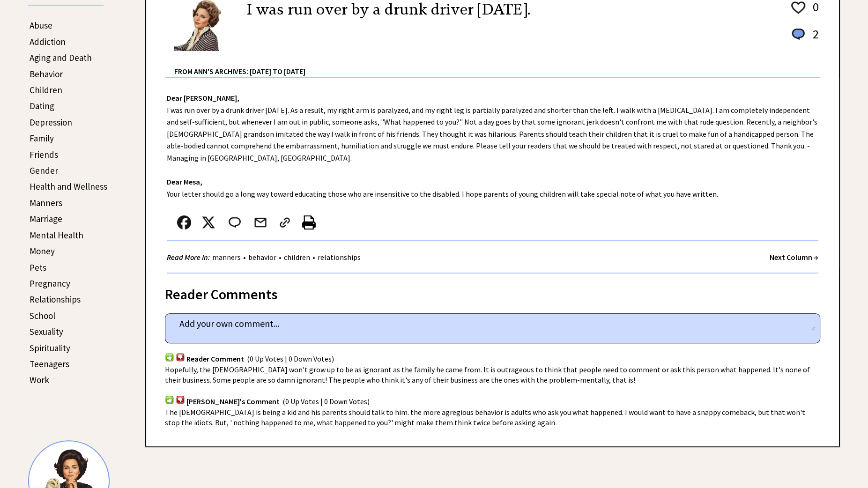 The width and height of the screenshot is (868, 488). Describe the element at coordinates (50, 283) in the screenshot. I see `a: Pregnancy` at that location.